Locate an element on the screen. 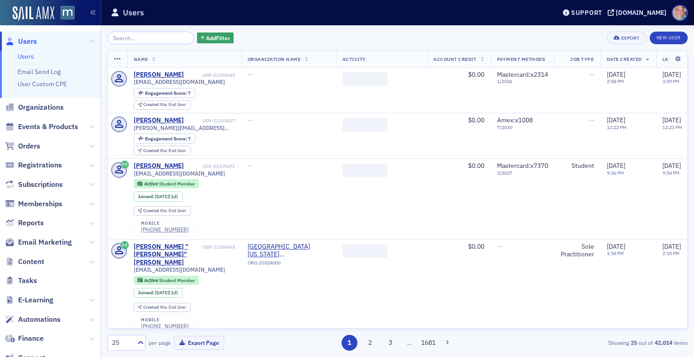 Image resolution: width=694 pixels, height=357 pixels. span: Date Created is located at coordinates (624, 59).